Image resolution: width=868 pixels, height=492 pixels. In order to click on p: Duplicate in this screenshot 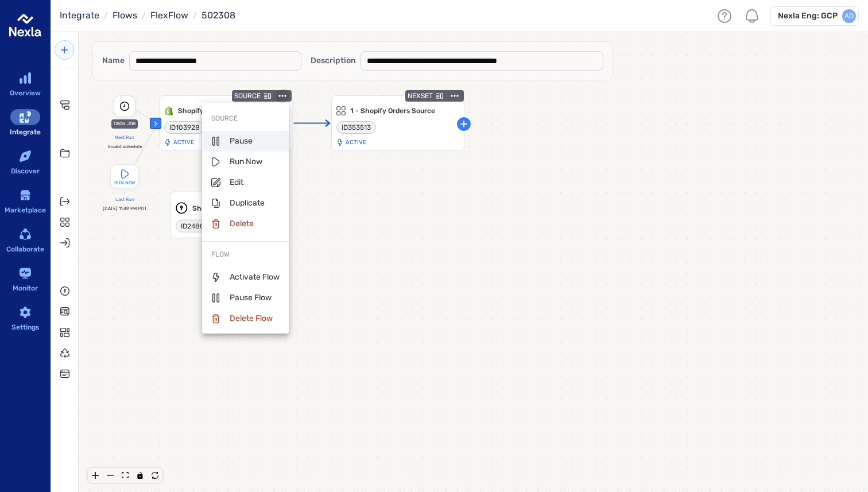, I will do `click(238, 204)`.